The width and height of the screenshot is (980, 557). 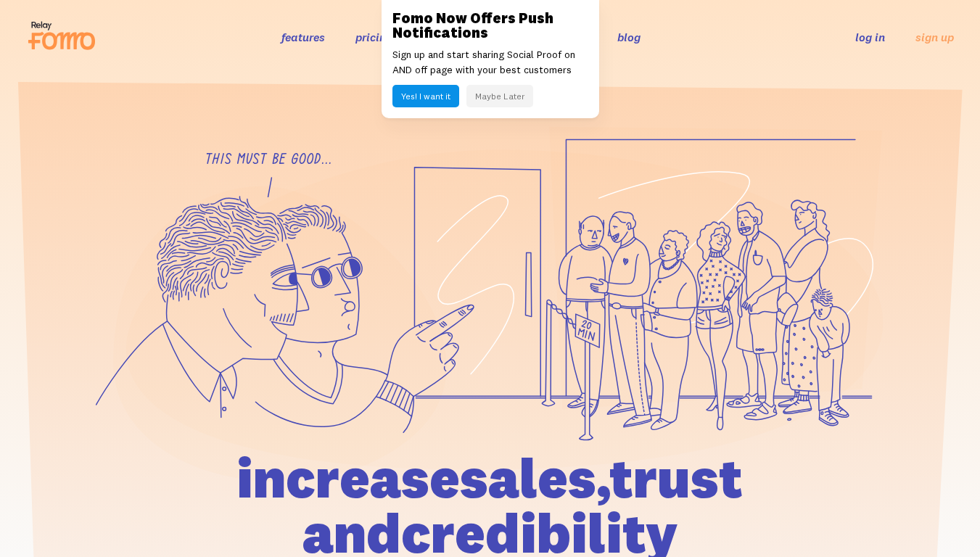 What do you see at coordinates (629, 37) in the screenshot?
I see `a: blog` at bounding box center [629, 37].